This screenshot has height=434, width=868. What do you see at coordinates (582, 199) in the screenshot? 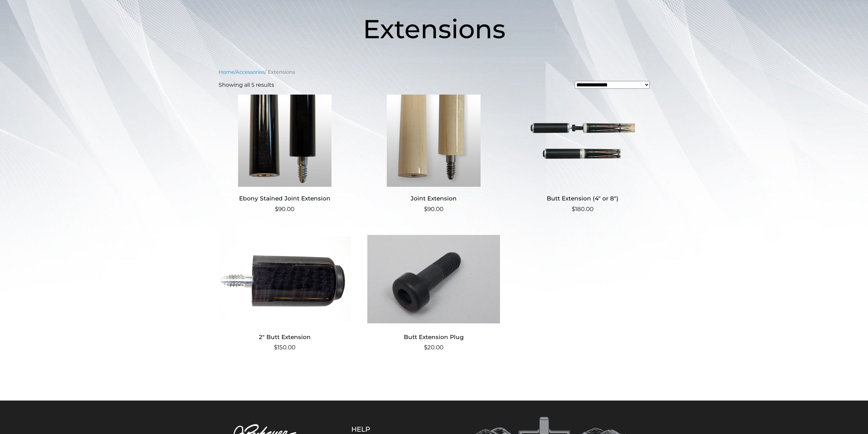
I see `h2: Butt Extension (4″ or 8″)` at bounding box center [582, 199].